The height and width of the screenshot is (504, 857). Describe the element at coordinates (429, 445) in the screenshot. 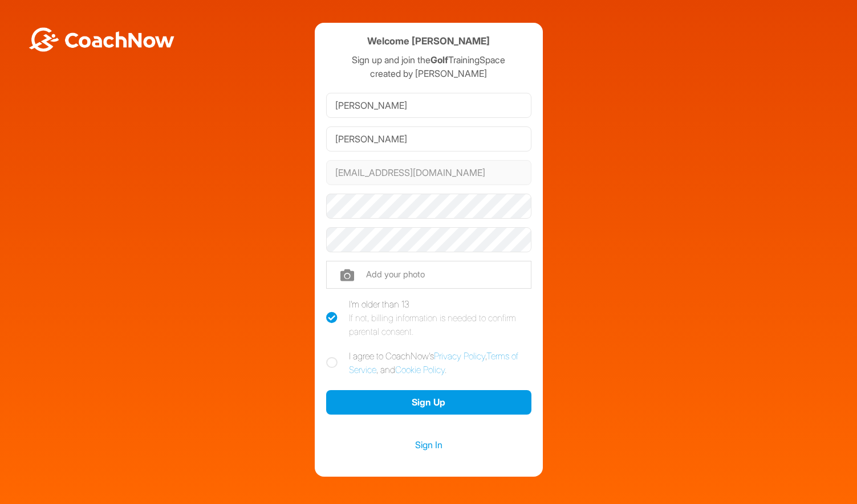

I see `a: Sign In` at that location.